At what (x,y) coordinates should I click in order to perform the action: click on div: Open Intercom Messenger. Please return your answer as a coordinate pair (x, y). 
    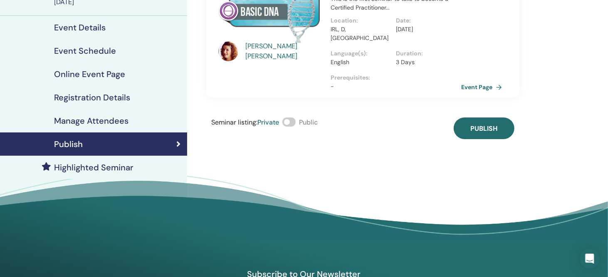
    Looking at the image, I should click on (590, 258).